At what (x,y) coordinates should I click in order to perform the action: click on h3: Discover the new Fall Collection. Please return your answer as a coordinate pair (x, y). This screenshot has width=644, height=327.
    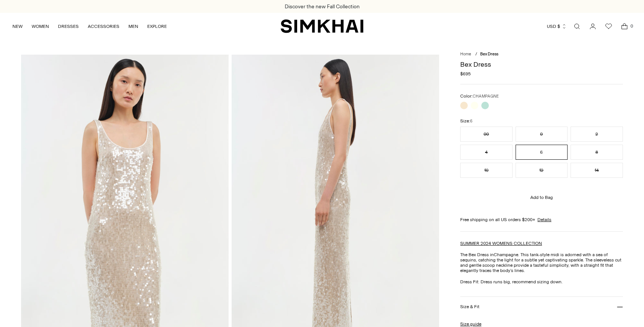
    Looking at the image, I should click on (322, 6).